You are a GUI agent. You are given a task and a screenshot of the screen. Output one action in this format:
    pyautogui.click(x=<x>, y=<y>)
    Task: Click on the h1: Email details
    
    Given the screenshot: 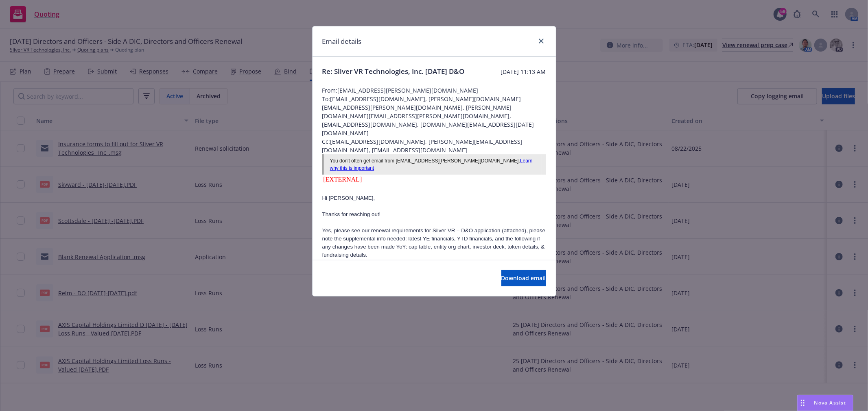 What is the action you would take?
    pyautogui.click(x=341, y=41)
    